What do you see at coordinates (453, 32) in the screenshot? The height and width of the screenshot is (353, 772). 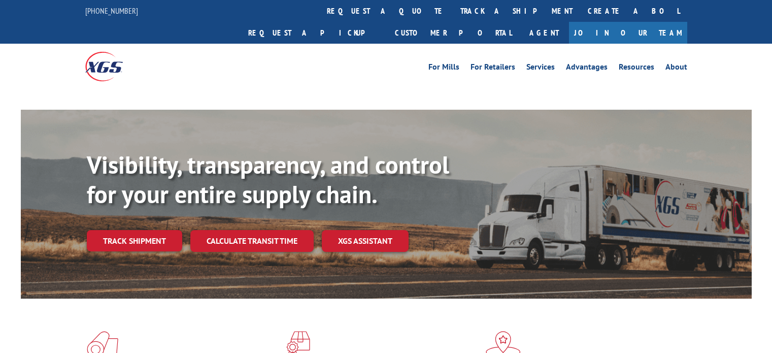 I see `a: Customer Portal` at bounding box center [453, 32].